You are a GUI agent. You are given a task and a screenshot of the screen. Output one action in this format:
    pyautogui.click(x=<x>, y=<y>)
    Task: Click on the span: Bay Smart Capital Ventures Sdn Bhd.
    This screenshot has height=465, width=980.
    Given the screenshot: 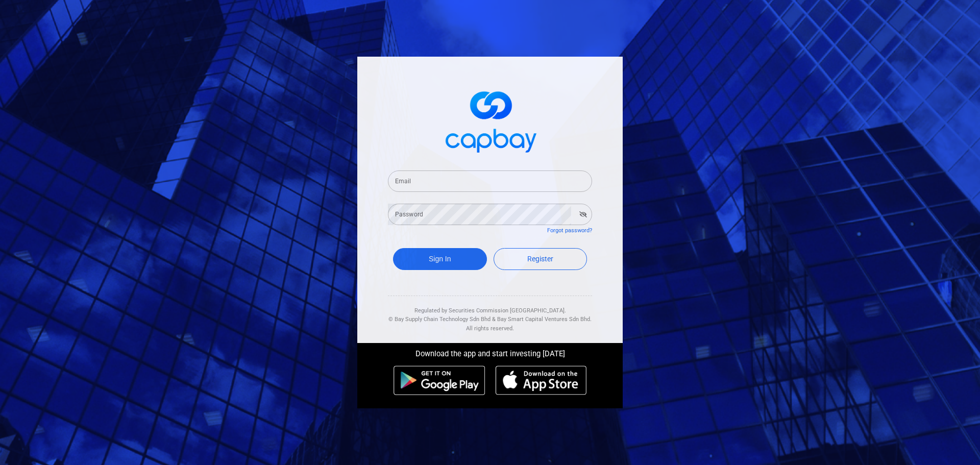 What is the action you would take?
    pyautogui.click(x=544, y=319)
    